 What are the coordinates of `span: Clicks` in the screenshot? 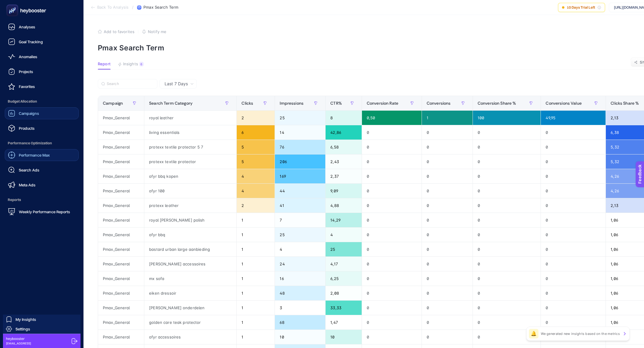 It's located at (247, 103).